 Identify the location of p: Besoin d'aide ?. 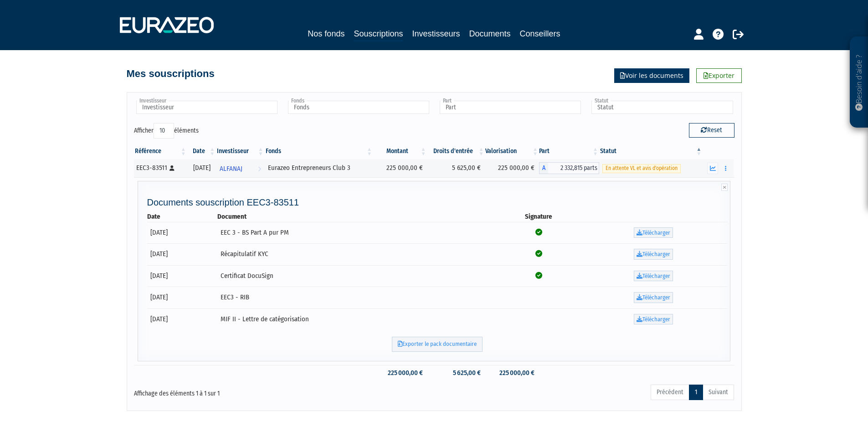
(859, 83).